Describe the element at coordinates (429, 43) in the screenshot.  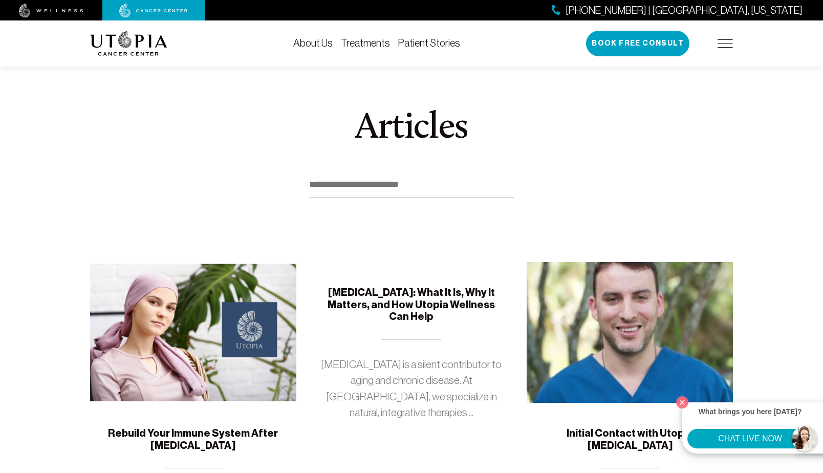
I see `a: Patient Stories` at that location.